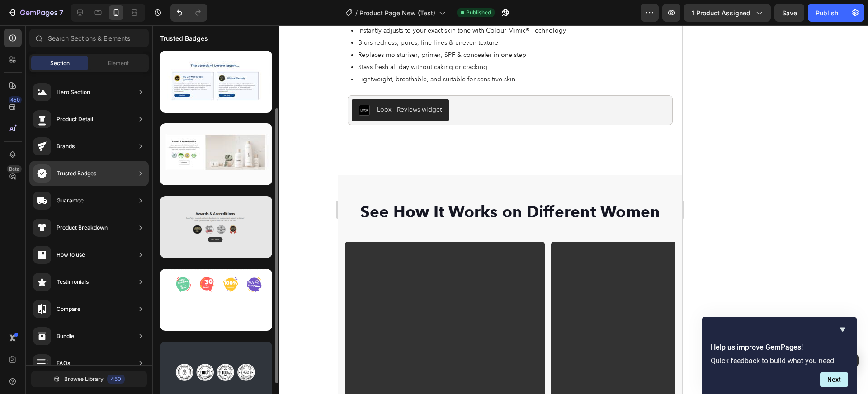 This screenshot has height=394, width=868. I want to click on span: Section, so click(60, 63).